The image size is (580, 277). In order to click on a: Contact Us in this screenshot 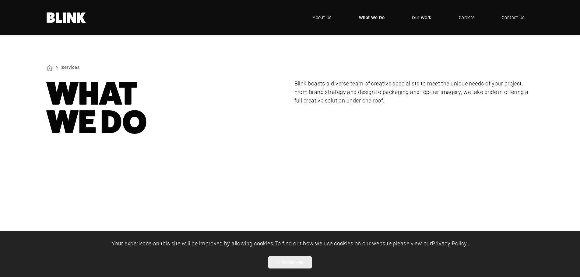, I will do `click(513, 18)`.